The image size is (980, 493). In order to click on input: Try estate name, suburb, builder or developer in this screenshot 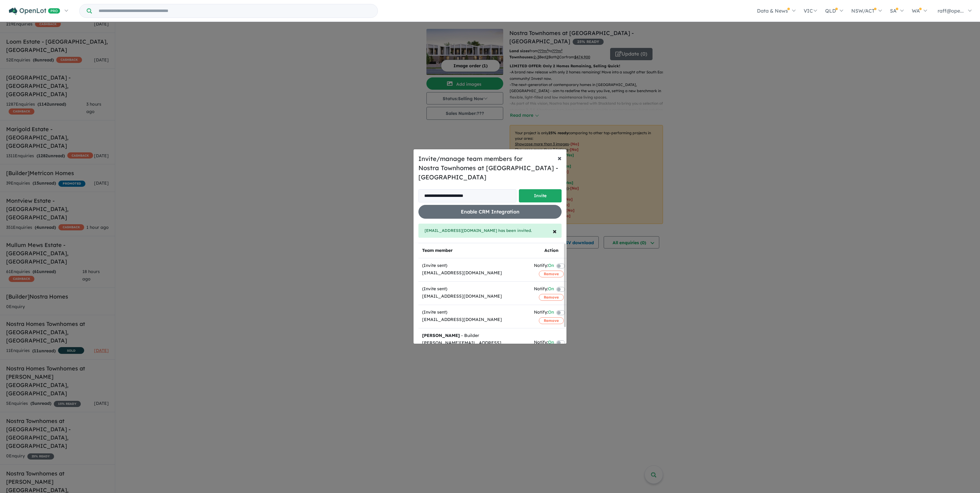, I will do `click(235, 11)`.